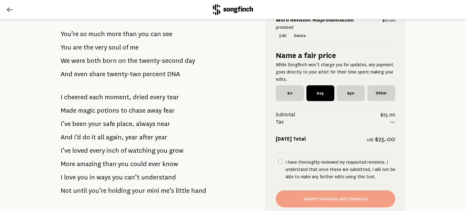 This screenshot has height=211, width=466. I want to click on button: Submit Revisions and Checkout, so click(335, 199).